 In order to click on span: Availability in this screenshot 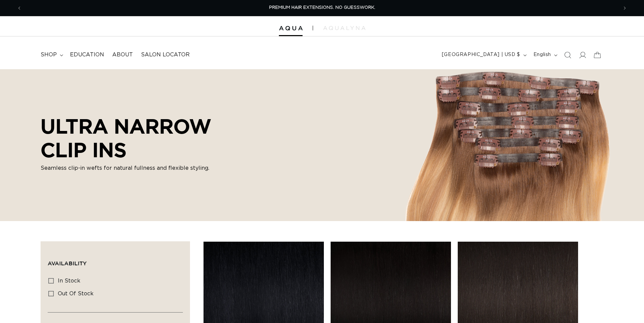, I will do `click(67, 263)`.